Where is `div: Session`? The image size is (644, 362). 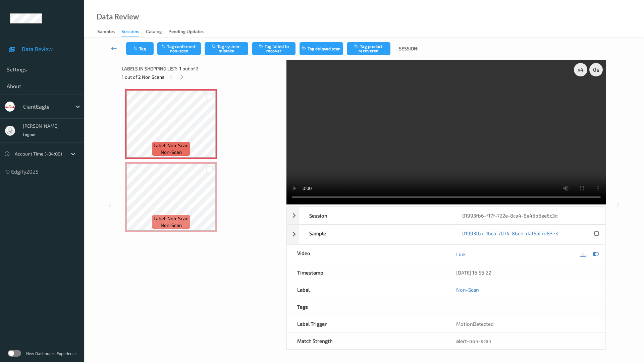 div: Session is located at coordinates (376, 216).